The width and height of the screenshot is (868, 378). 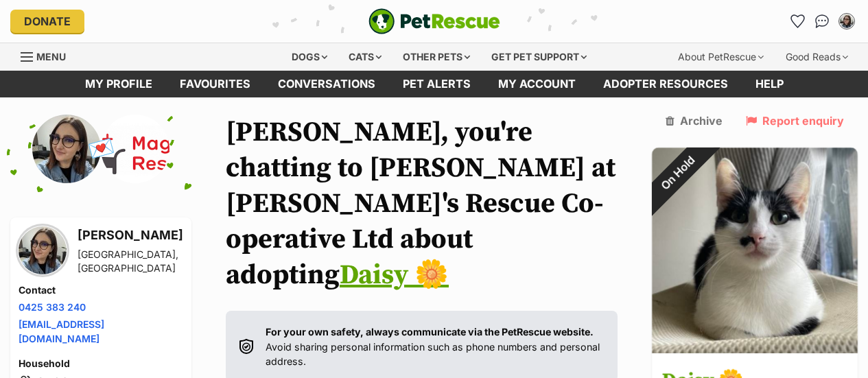 What do you see at coordinates (119, 84) in the screenshot?
I see `a: My profile` at bounding box center [119, 84].